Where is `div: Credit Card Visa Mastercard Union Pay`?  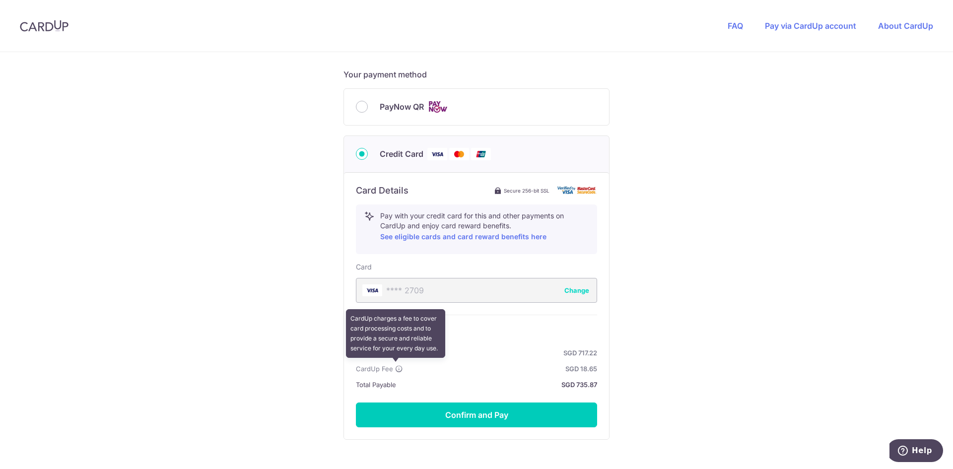 div: Credit Card Visa Mastercard Union Pay is located at coordinates (477, 154).